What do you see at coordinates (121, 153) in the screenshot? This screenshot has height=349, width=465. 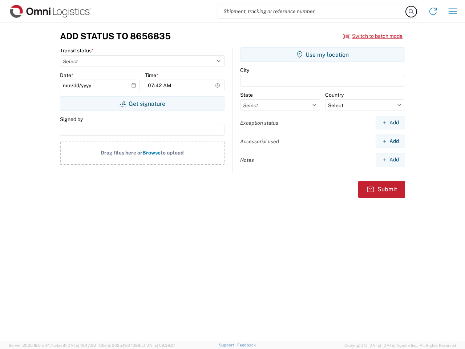 I see `span: Drag files here or` at bounding box center [121, 153].